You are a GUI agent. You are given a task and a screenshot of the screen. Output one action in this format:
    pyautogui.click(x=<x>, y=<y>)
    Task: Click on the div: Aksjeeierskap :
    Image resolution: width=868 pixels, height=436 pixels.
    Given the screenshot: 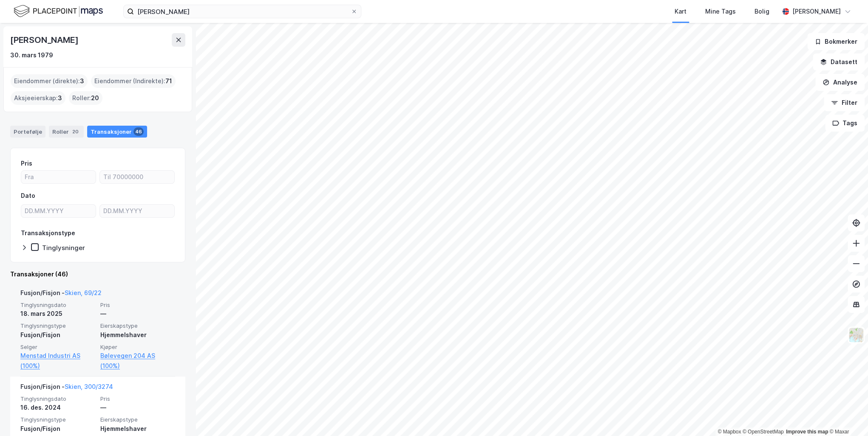 What is the action you would take?
    pyautogui.click(x=38, y=98)
    